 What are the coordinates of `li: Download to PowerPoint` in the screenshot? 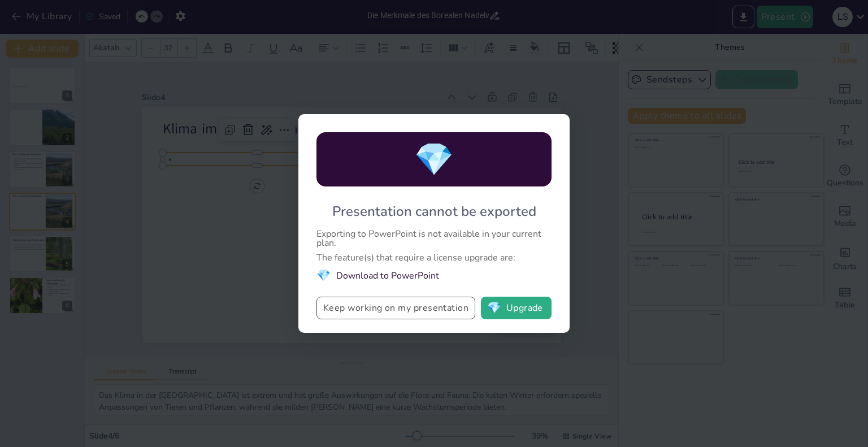 It's located at (434, 275).